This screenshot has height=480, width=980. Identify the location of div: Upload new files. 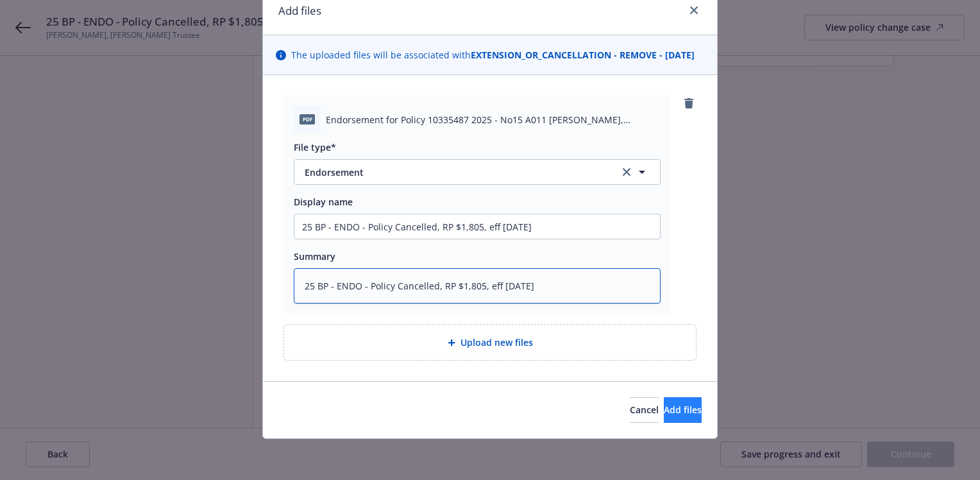
(490, 342).